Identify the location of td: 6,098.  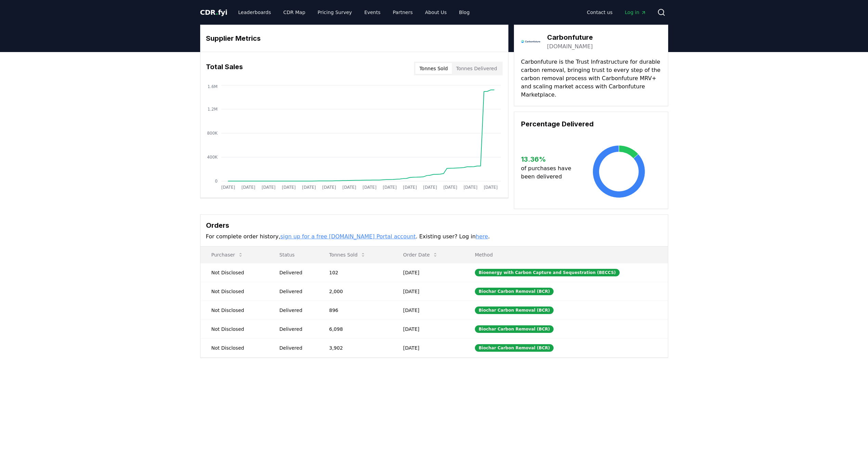
(355, 328).